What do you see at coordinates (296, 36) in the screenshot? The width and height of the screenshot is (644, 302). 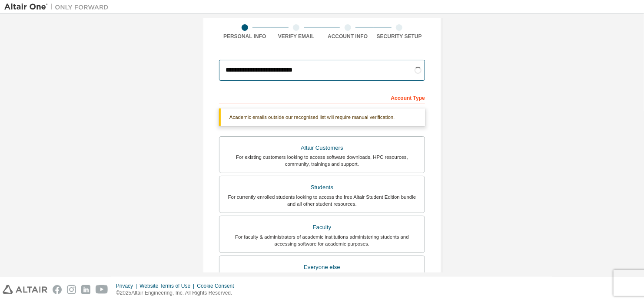 I see `div: Verify Email` at bounding box center [296, 36].